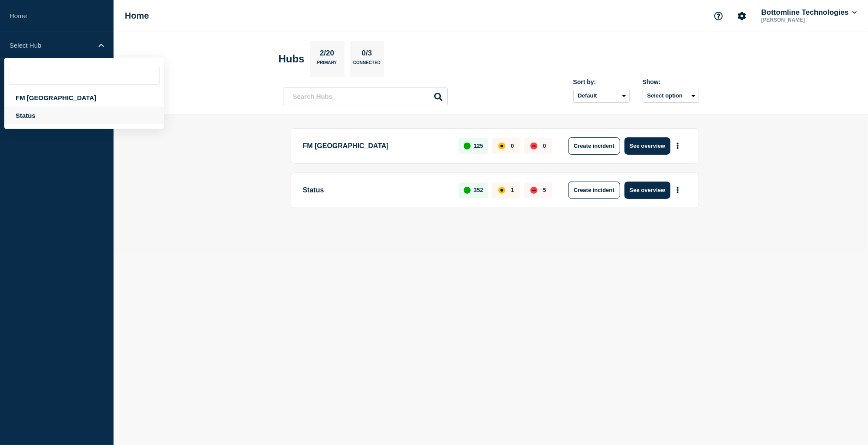  Describe the element at coordinates (365, 96) in the screenshot. I see `input: Search Hubs` at that location.